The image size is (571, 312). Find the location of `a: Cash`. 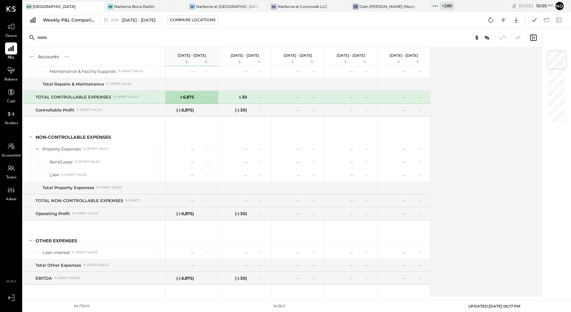

a: Cash is located at coordinates (11, 95).